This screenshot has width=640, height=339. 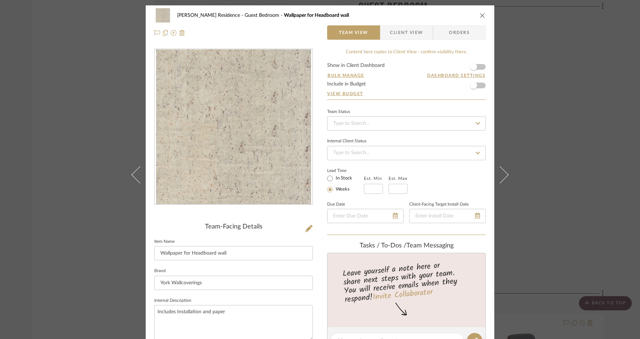 What do you see at coordinates (160, 271) in the screenshot?
I see `label: Brand` at bounding box center [160, 271].